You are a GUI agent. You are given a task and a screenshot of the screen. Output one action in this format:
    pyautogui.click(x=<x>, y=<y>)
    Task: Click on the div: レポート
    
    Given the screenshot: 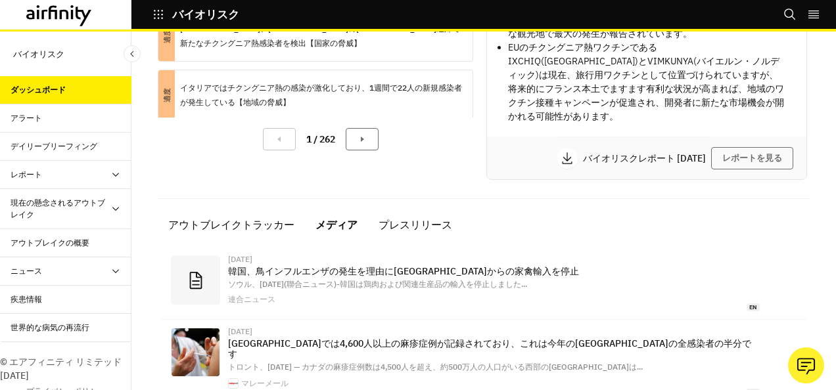 What is the action you would take?
    pyautogui.click(x=26, y=175)
    